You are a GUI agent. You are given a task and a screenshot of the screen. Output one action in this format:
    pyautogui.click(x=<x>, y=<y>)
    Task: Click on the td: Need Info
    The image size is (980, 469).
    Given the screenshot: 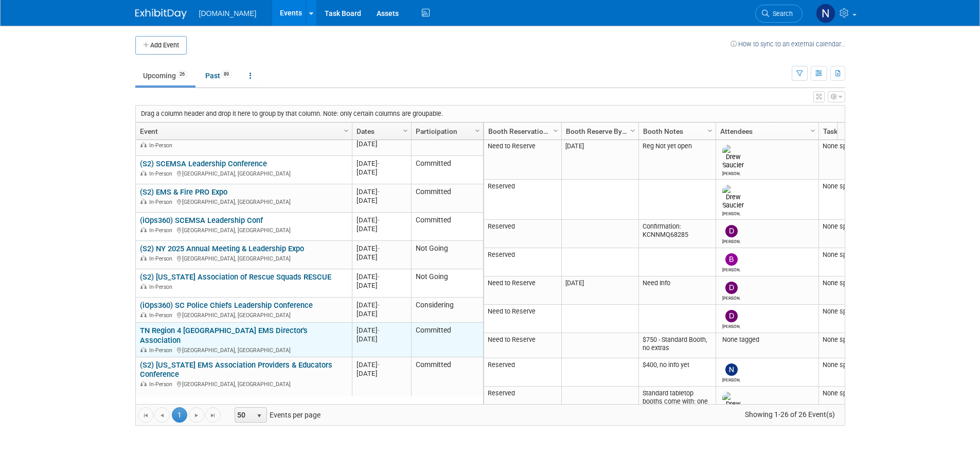 What is the action you would take?
    pyautogui.click(x=677, y=290)
    